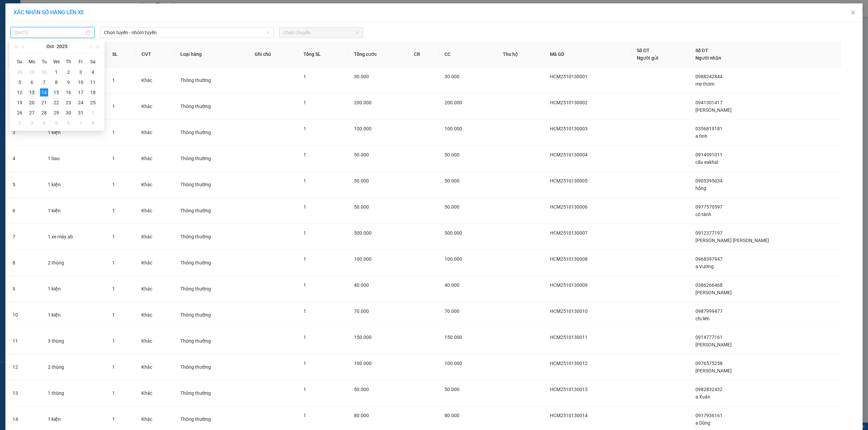  I want to click on div: 29, so click(32, 72).